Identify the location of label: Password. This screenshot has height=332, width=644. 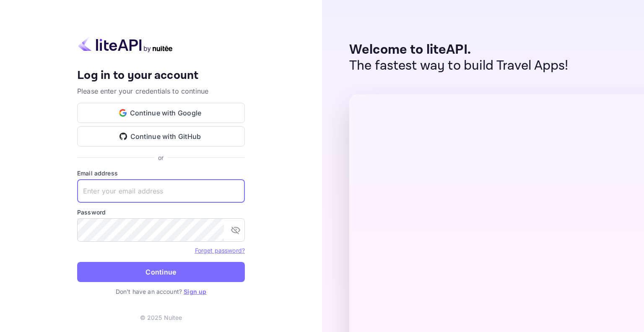
(161, 212).